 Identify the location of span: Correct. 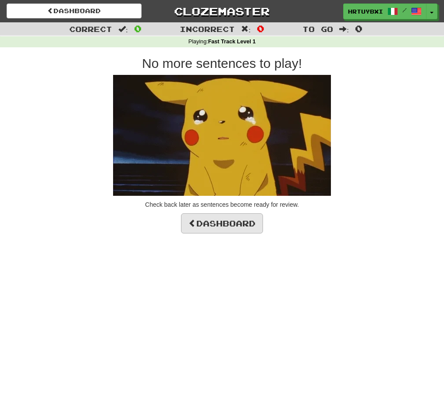
(91, 29).